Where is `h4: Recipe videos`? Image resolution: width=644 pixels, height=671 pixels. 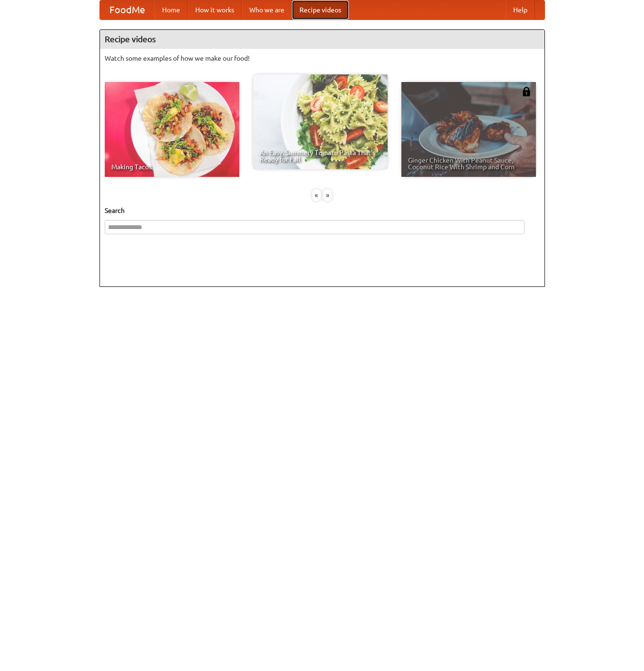
h4: Recipe videos is located at coordinates (323, 39).